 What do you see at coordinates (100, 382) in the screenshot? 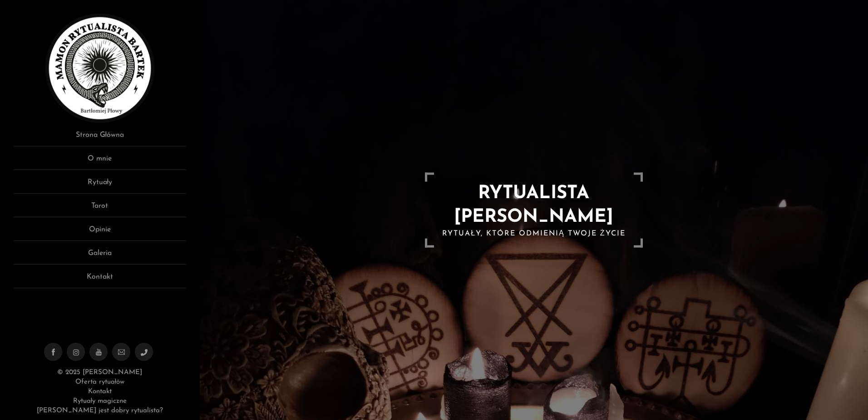
I see `a: Oferta rytuałów` at bounding box center [100, 382].